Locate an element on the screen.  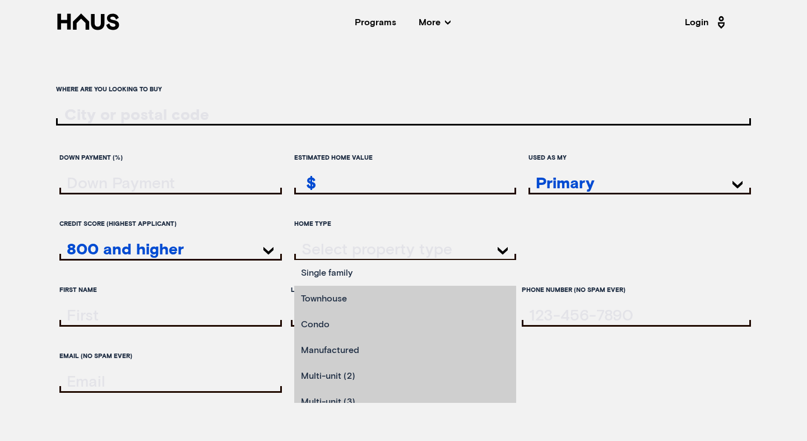
li: Townhouse is located at coordinates (405, 299).